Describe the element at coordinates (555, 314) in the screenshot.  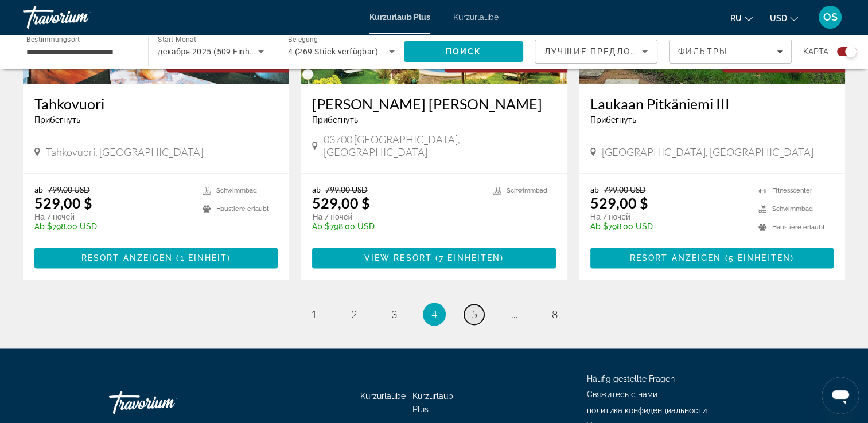
I see `span: 8` at that location.